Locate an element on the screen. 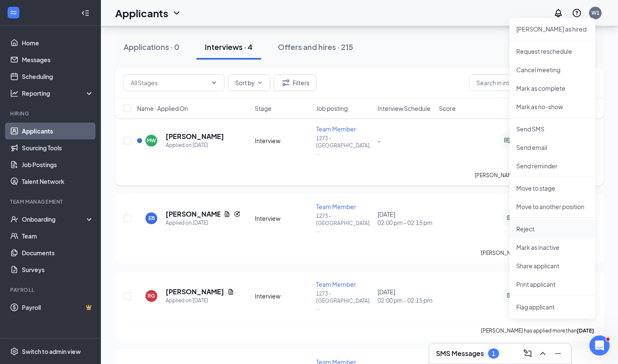 The width and height of the screenshot is (618, 364). div: RG is located at coordinates (151, 296).